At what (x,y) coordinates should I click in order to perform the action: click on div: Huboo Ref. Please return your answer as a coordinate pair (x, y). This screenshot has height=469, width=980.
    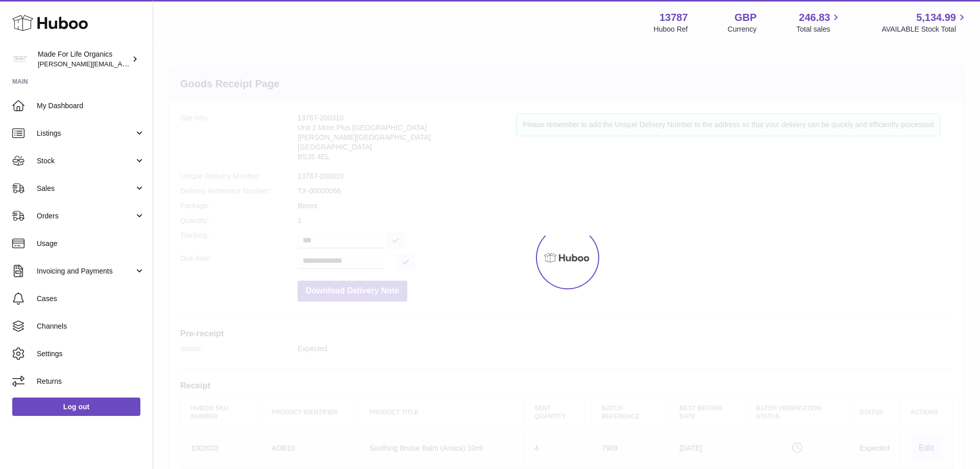
    Looking at the image, I should click on (671, 29).